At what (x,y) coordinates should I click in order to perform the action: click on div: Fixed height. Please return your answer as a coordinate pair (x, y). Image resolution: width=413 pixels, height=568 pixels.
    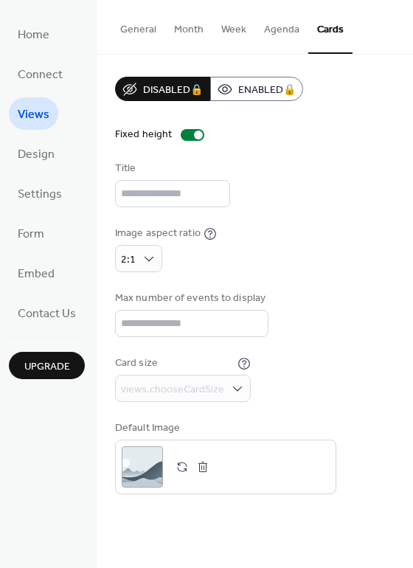
    Looking at the image, I should click on (143, 134).